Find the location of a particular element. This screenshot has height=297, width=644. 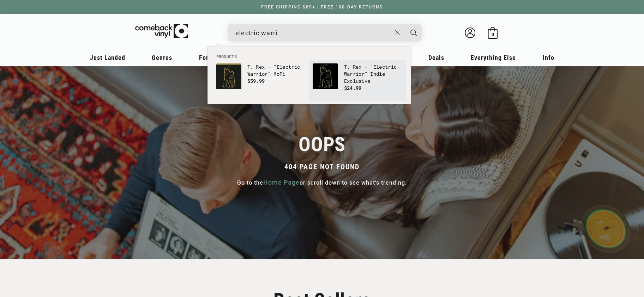

h4: 404 PAGE NOT FOUND is located at coordinates (322, 167).